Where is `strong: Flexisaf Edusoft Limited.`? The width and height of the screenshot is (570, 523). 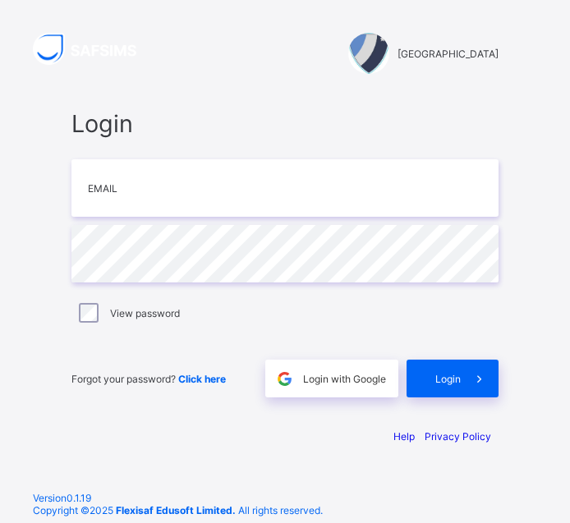
strong: Flexisaf Edusoft Limited. is located at coordinates (176, 510).